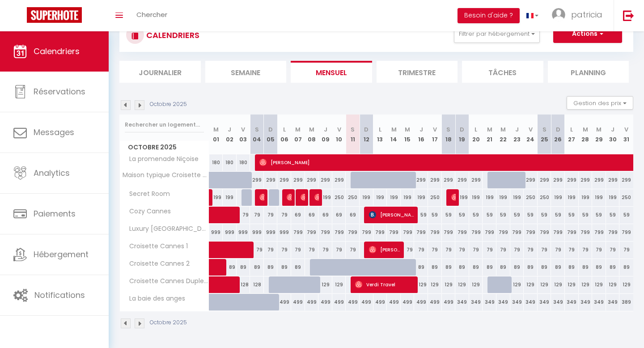 The width and height of the screenshot is (644, 348). Describe the element at coordinates (246, 71) in the screenshot. I see `li: Semaine` at that location.